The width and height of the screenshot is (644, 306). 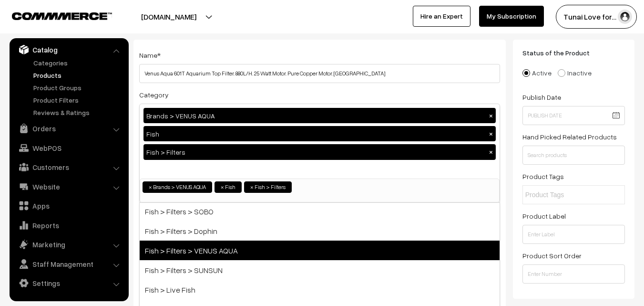 I want to click on label: Product Label, so click(x=544, y=216).